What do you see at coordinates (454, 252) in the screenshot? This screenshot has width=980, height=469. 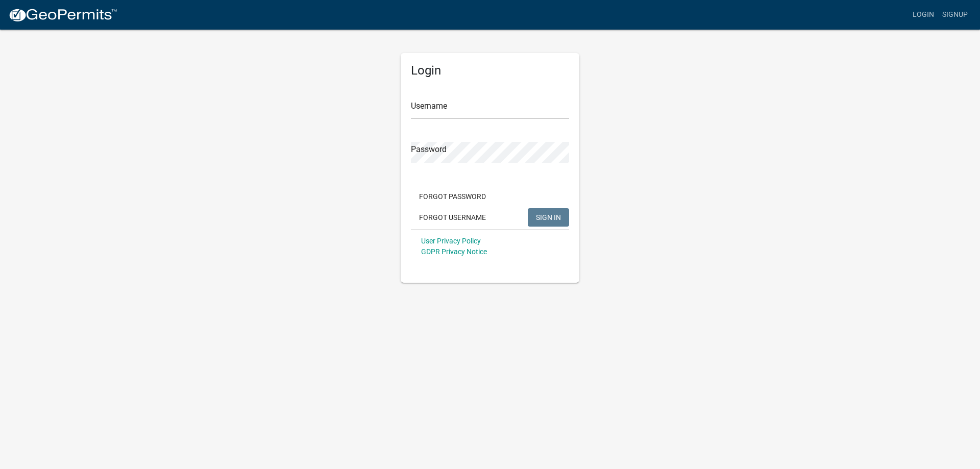 I see `a: GDPR Privacy Notice` at bounding box center [454, 252].